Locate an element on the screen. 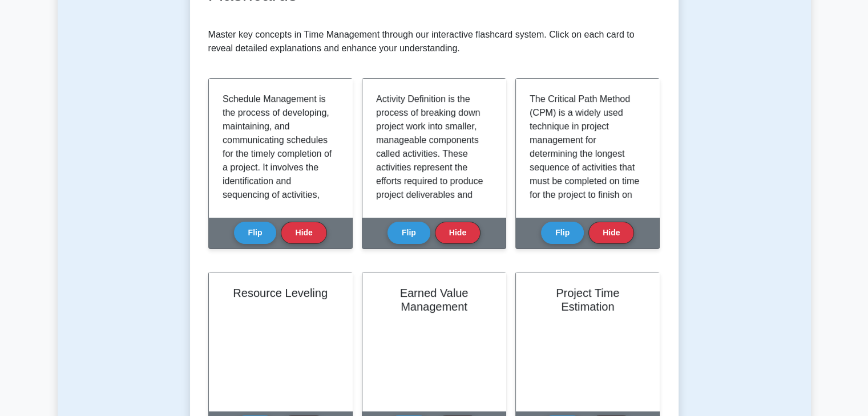 The width and height of the screenshot is (868, 416). h2: Earned Value Management is located at coordinates (434, 300).